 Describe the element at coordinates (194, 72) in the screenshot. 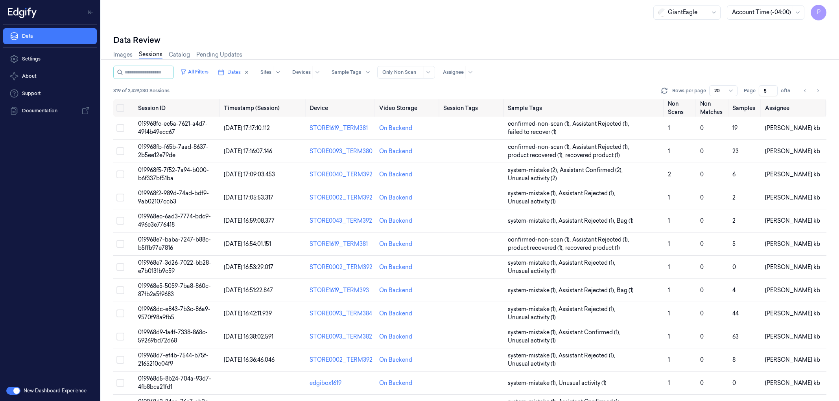

I see `button: All Filters` at that location.